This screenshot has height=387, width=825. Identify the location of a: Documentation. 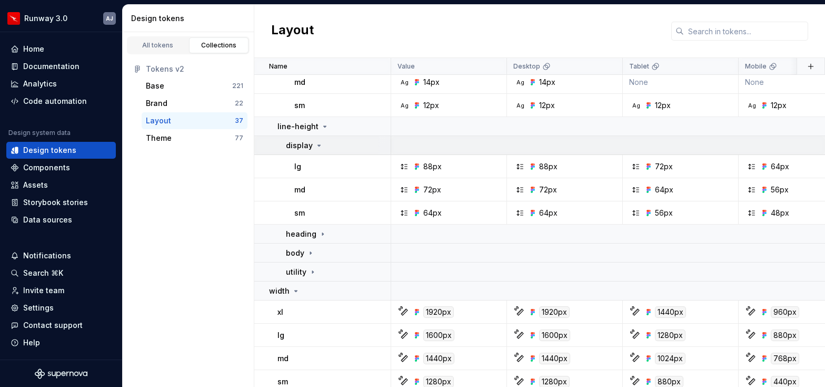
(61, 66).